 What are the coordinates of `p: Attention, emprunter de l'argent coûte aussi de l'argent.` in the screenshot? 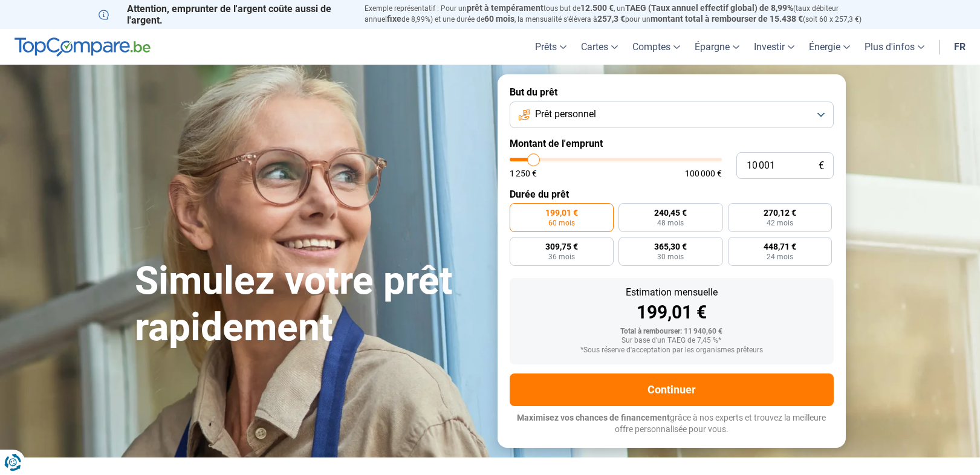 It's located at (224, 15).